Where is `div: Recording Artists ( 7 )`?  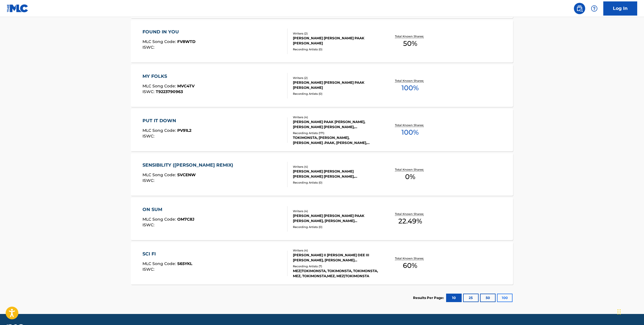
div: Recording Artists ( 7 ) is located at coordinates (335, 266).